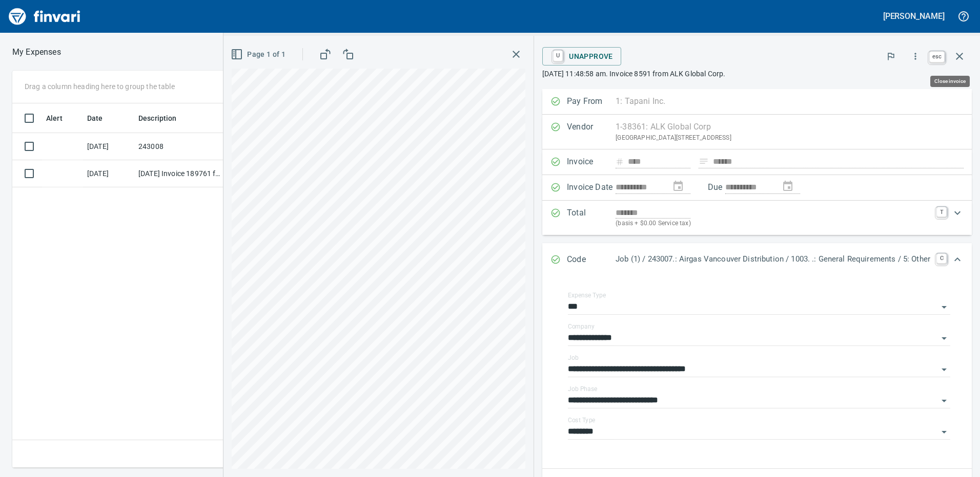 This screenshot has height=477, width=980. I want to click on p: My Expenses, so click(36, 52).